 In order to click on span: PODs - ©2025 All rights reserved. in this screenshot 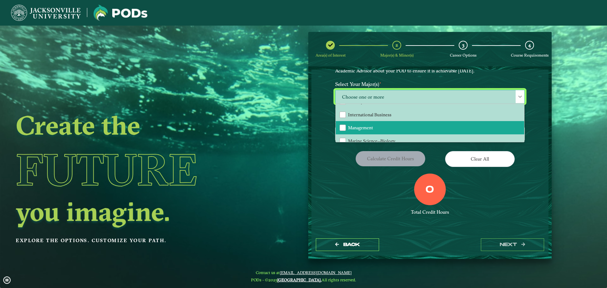, I will do `click(303, 280)`.